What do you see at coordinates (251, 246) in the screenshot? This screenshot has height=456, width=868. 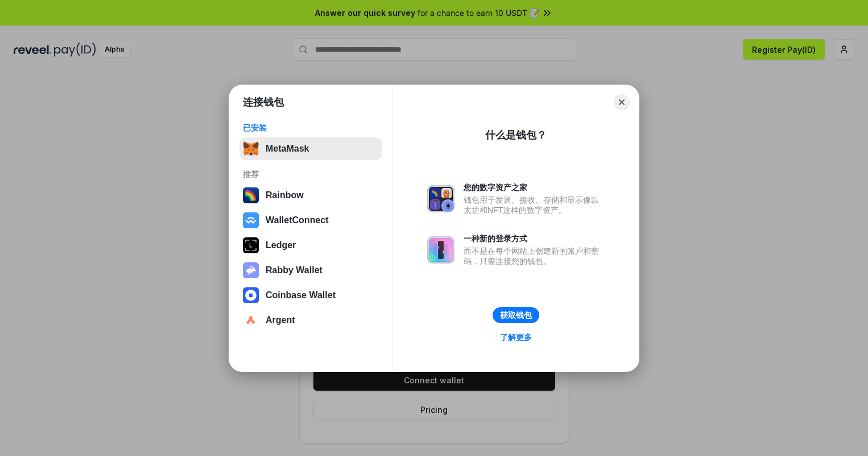 I see `img: svg+xml,%3Csvg%20xmlns%3D%22http%3A%2F%2Fwww.w3.org%2F2000%2Fsvg%22%20width%3D%2228%22%20height%3...` at bounding box center [251, 246].